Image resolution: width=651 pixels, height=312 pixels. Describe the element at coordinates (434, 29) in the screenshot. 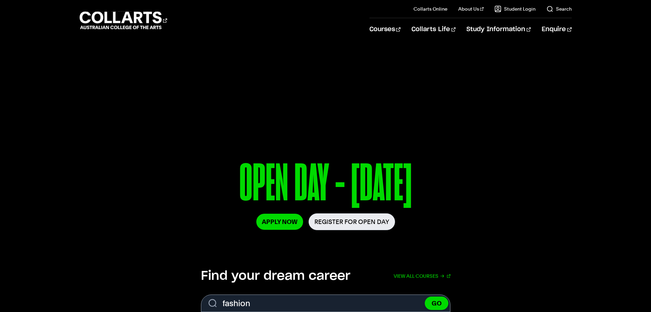

I see `a: Collarts Life` at that location.